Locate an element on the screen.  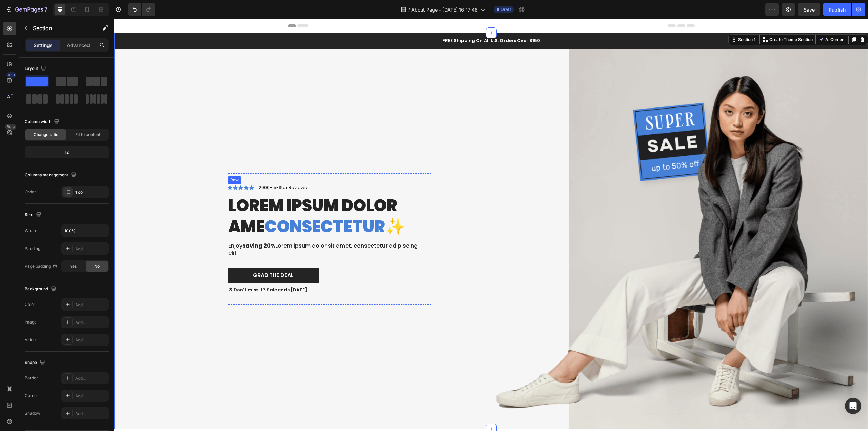
div: 1 col is located at coordinates (91, 192).